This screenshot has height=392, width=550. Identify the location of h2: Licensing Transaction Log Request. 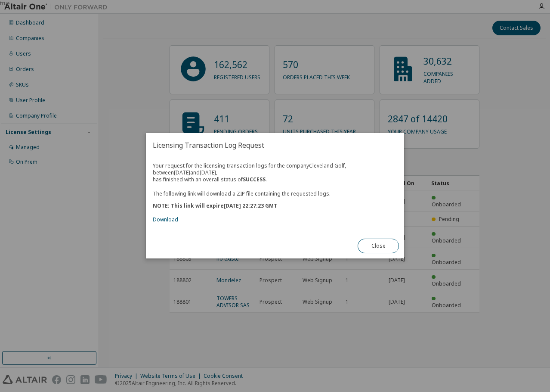
(275, 145).